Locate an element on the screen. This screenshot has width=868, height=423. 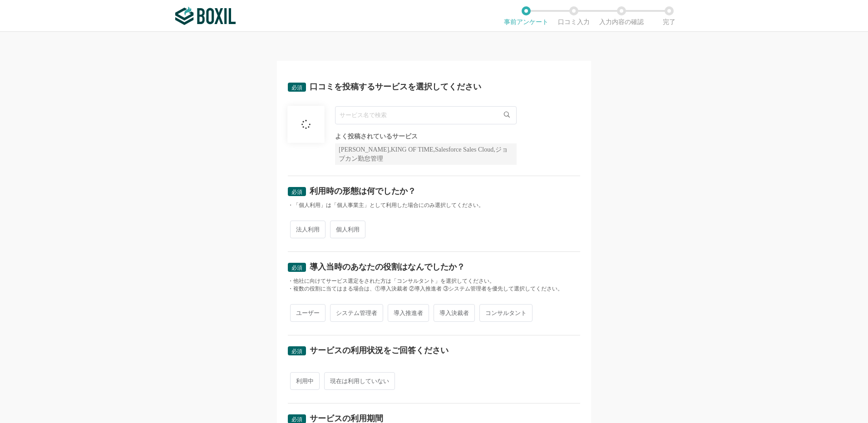
div: ・複数の役割に当てはまる場合は、①導入決裁者 ②導入推進者 ③システム管理者を優先して選択してください。 is located at coordinates (434, 289).